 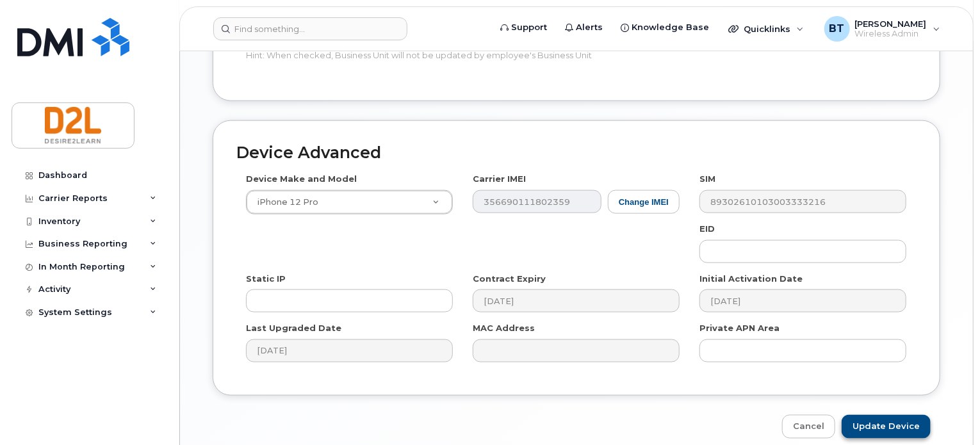 I want to click on p: Hint: When checked, Business Unit will not be updated by employee's Business Unit, so click(x=462, y=55).